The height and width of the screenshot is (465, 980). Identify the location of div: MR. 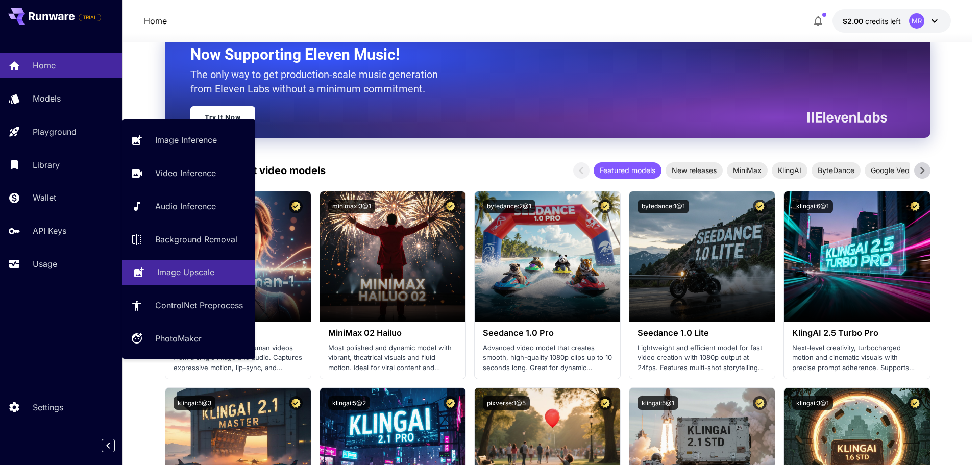
(917, 21).